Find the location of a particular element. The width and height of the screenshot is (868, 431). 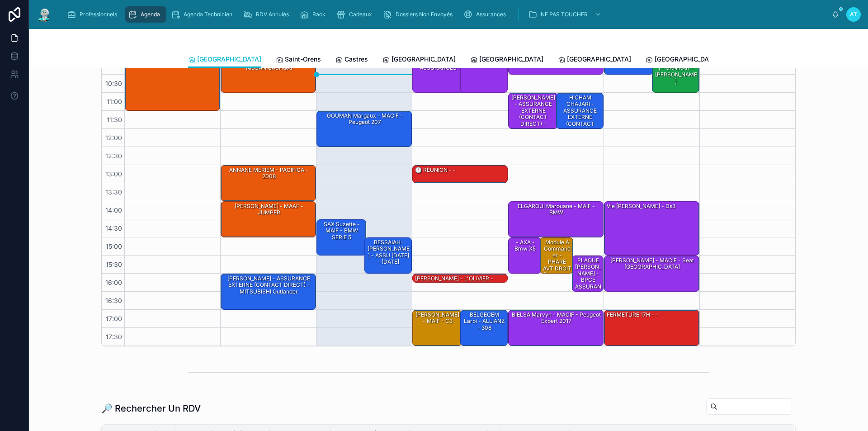

a: Assurances is located at coordinates (486, 14).